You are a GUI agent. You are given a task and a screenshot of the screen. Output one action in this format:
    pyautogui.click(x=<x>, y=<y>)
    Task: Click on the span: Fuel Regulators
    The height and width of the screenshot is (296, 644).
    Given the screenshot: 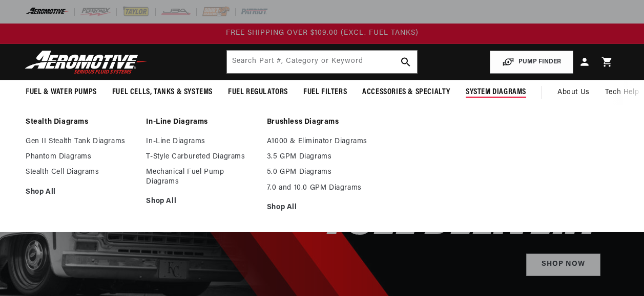 What is the action you would take?
    pyautogui.click(x=258, y=92)
    